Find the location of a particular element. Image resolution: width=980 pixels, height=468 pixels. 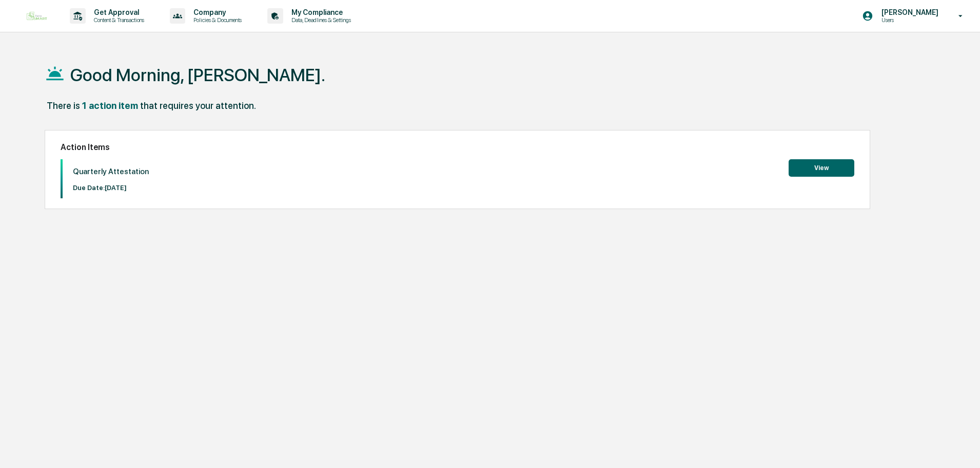

p: Data, Deadlines & Settings is located at coordinates (320, 20).